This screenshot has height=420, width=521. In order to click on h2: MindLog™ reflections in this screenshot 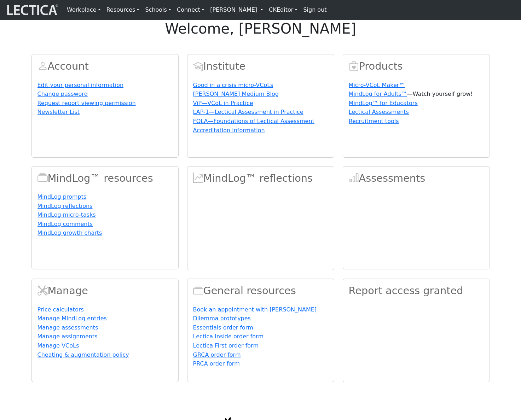, I will do `click(261, 178)`.